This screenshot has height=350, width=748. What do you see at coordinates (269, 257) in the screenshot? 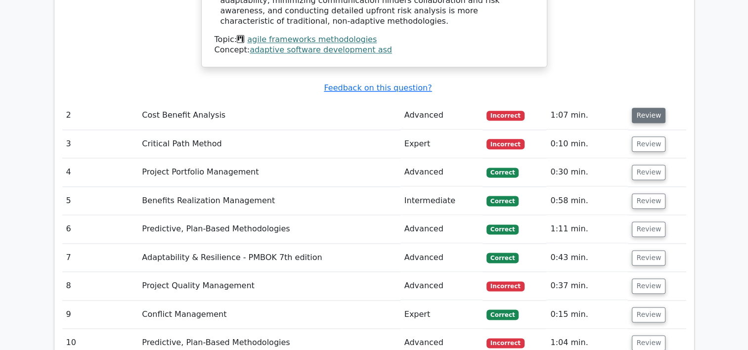
I see `td: Adaptability & Resilience - PMBOK 7th edition` at bounding box center [269, 257].